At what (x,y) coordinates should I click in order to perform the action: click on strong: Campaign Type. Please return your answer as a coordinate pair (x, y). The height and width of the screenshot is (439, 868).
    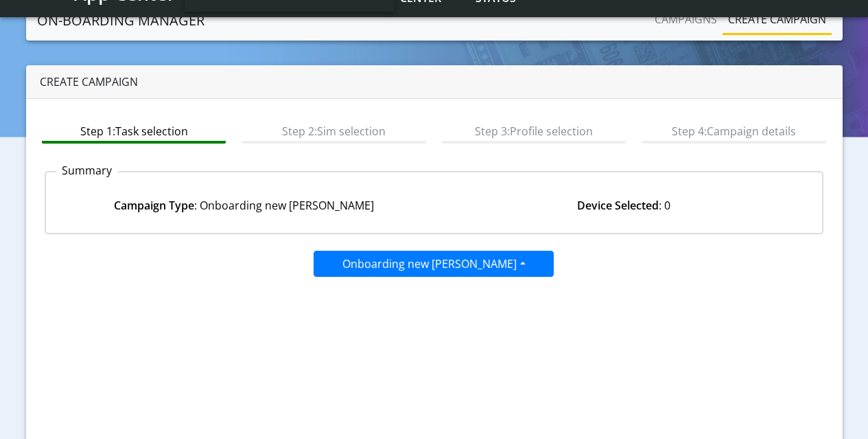
    Looking at the image, I should click on (153, 205).